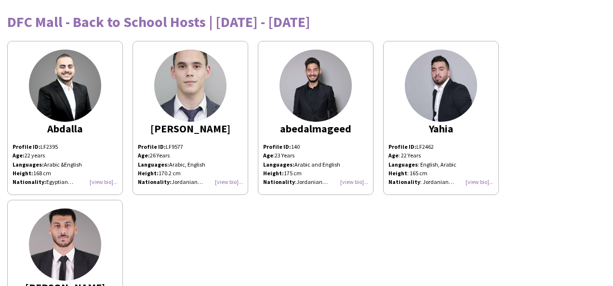  Describe the element at coordinates (441, 147) in the screenshot. I see `p: LF2462` at that location.